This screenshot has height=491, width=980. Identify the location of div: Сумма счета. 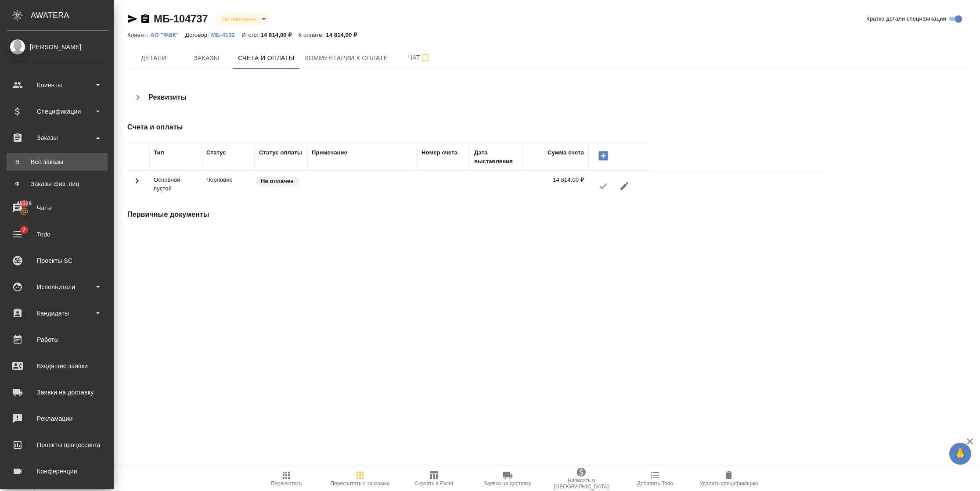
(565, 152).